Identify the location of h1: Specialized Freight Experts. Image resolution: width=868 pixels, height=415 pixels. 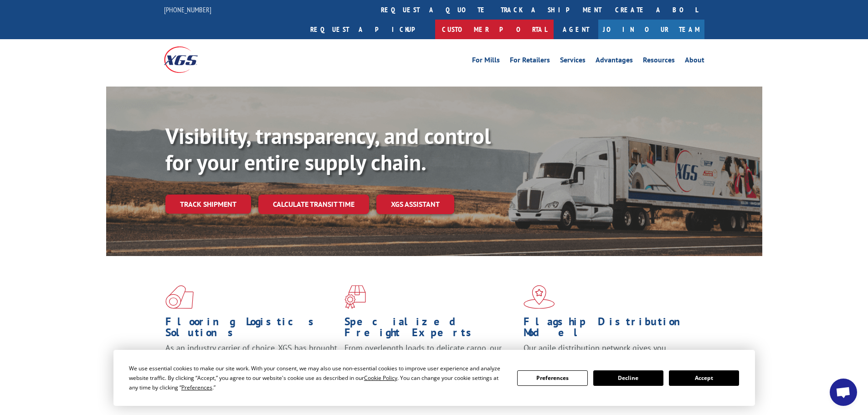
(431, 329).